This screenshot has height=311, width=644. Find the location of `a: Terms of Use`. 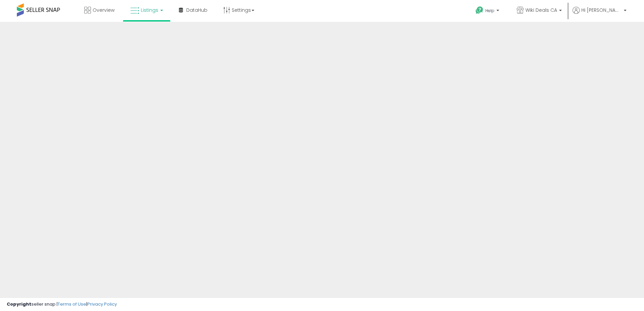

a: Terms of Use is located at coordinates (72, 304).